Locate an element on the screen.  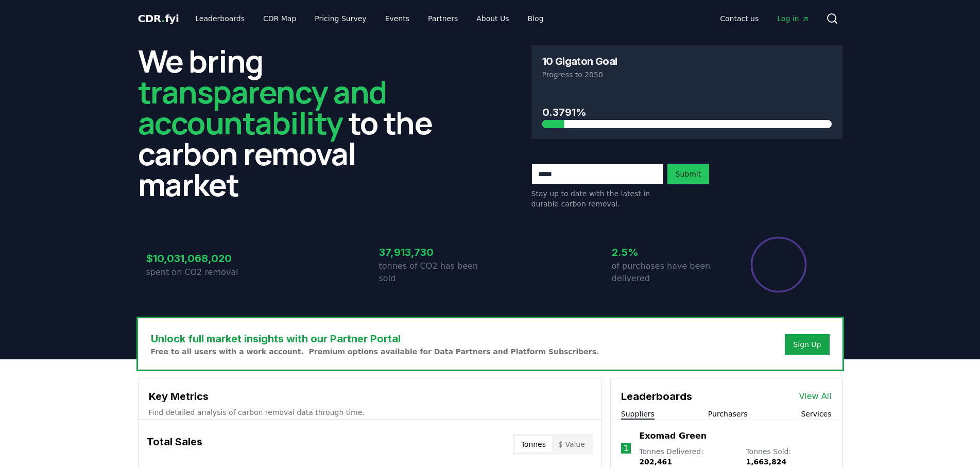
h3: 2.5% is located at coordinates (667, 252).